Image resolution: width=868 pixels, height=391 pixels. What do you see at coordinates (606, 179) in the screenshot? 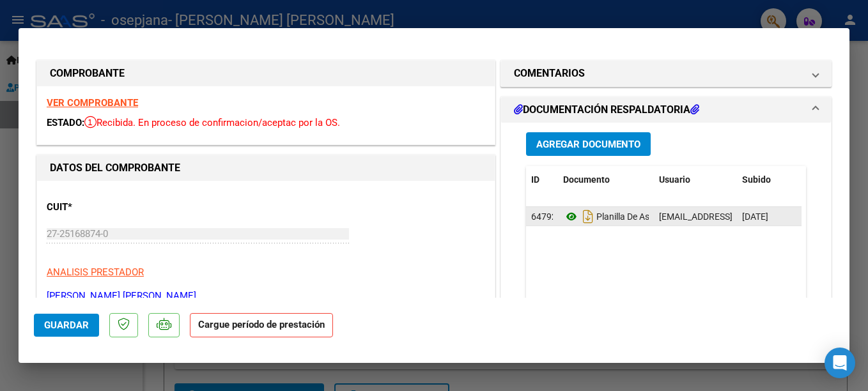
I see `datatable-header-cell: Documento` at bounding box center [606, 179].